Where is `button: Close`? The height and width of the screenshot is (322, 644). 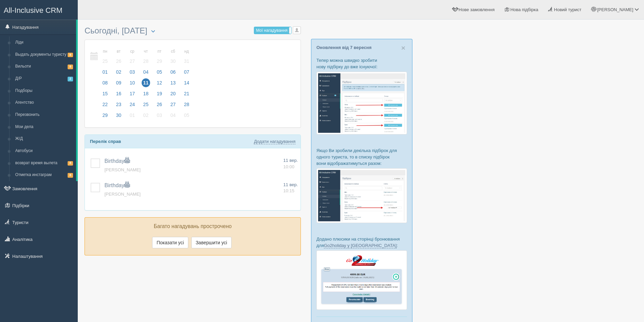
button: Close is located at coordinates (403, 48).